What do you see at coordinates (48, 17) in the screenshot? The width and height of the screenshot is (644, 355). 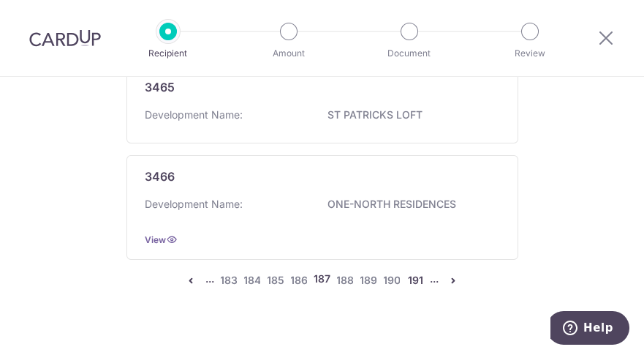 I see `span: Help` at bounding box center [48, 17].